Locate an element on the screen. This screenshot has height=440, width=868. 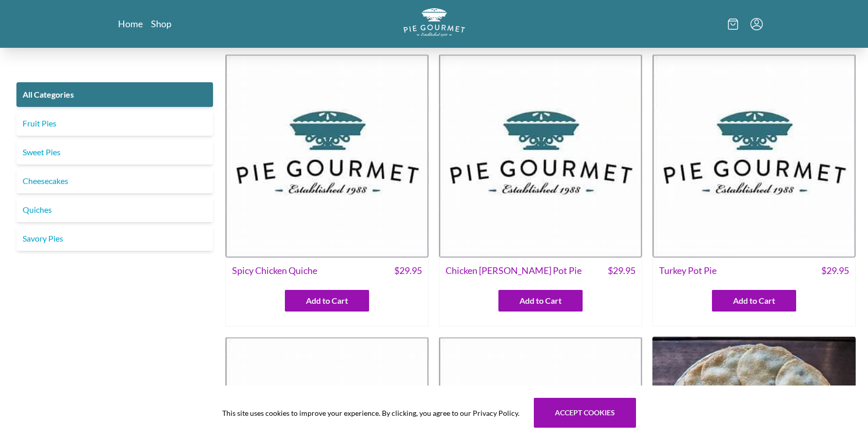
span: Spicy Chicken Quiche is located at coordinates (275, 270).